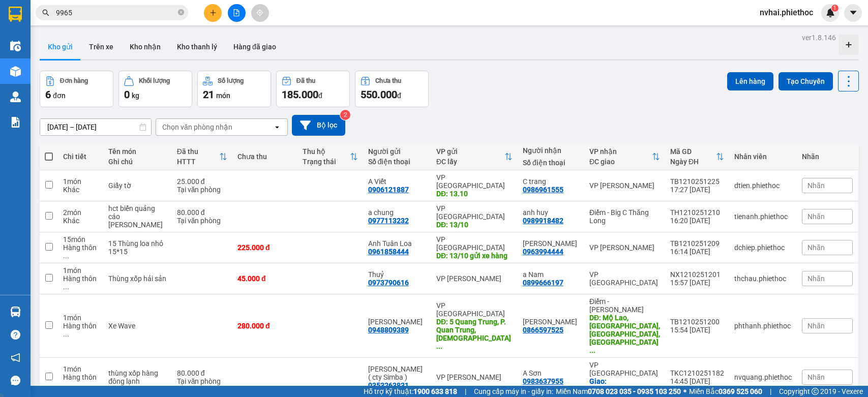 The height and width of the screenshot is (397, 868). What do you see at coordinates (551, 274) in the screenshot?
I see `div: a Nam` at bounding box center [551, 274].